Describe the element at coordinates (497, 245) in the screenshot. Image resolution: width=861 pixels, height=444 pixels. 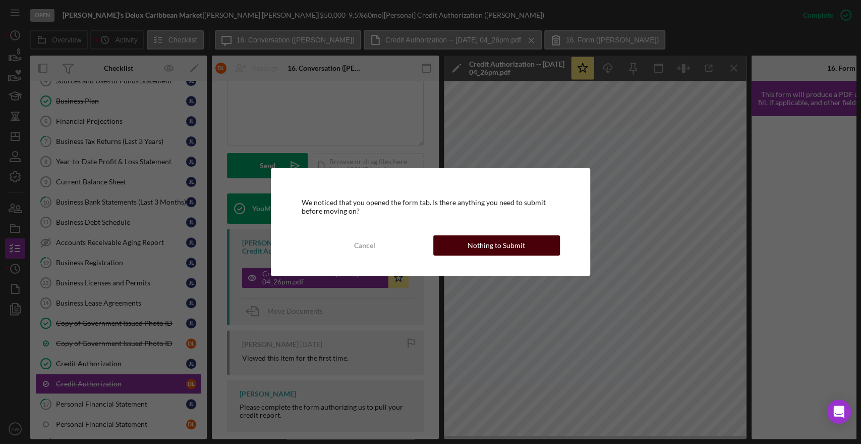
I see `div: Nothing to Submit` at that location.